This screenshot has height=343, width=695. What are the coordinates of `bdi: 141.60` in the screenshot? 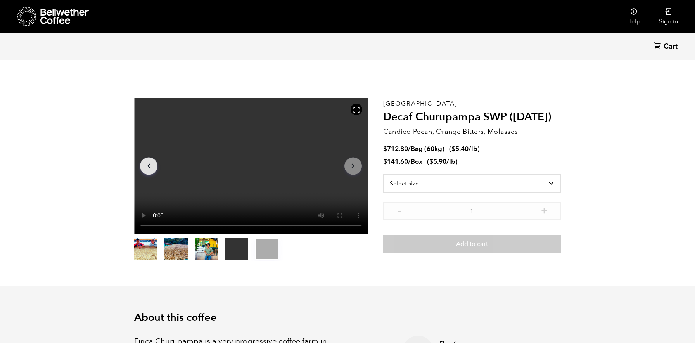 It's located at (395, 161).